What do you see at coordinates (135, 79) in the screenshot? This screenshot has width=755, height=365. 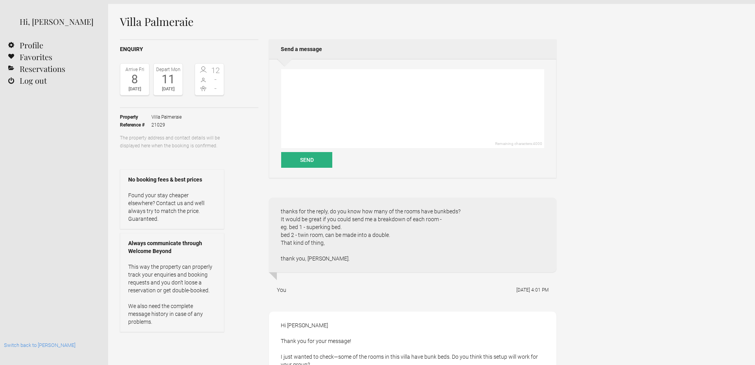 I see `div: 8` at bounding box center [135, 79].